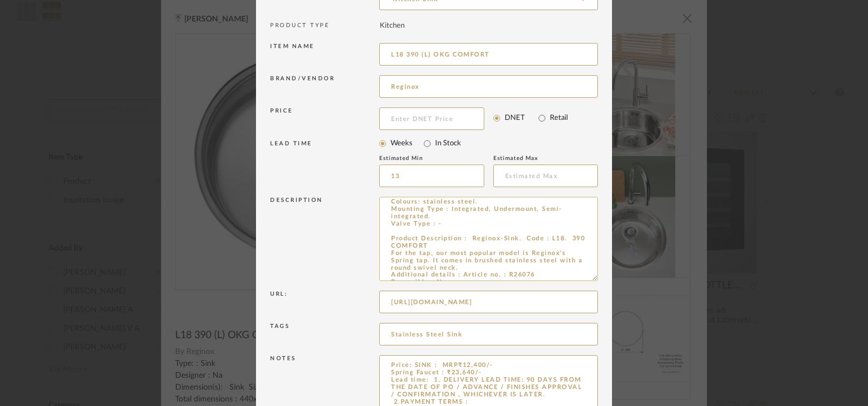  What do you see at coordinates (488, 302) in the screenshot?
I see `input: Enter URL` at bounding box center [488, 302].